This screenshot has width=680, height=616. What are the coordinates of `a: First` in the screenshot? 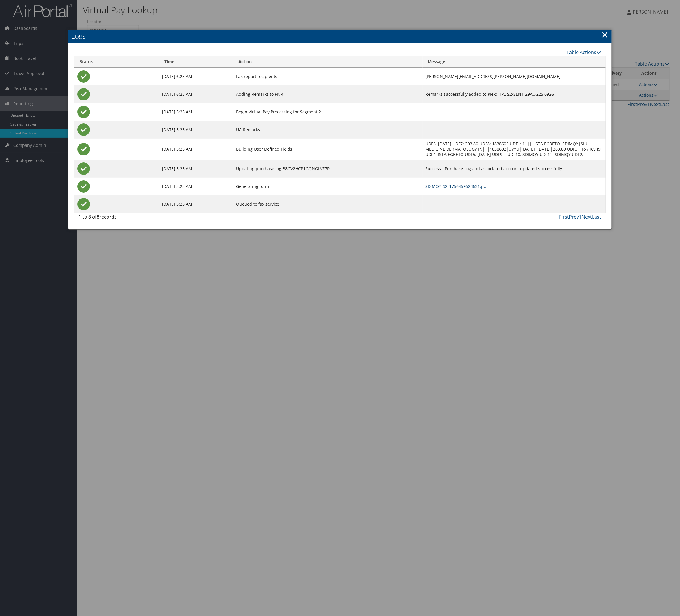 It's located at (564, 217).